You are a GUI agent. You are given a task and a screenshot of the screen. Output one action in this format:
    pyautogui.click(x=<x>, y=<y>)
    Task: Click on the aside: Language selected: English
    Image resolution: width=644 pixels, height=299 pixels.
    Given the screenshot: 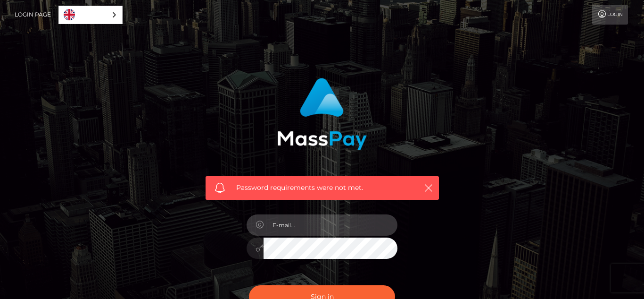 What is the action you would take?
    pyautogui.click(x=90, y=15)
    